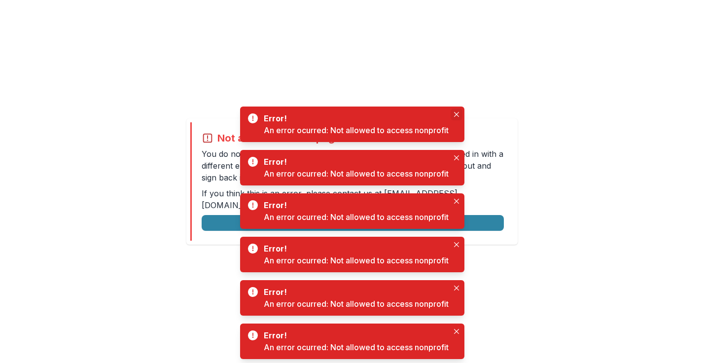 This screenshot has width=704, height=363. What do you see at coordinates (352, 166) in the screenshot?
I see `p: You do not have permission to view the page. It is likely that you logged in with a different ema...` at bounding box center [352, 166].